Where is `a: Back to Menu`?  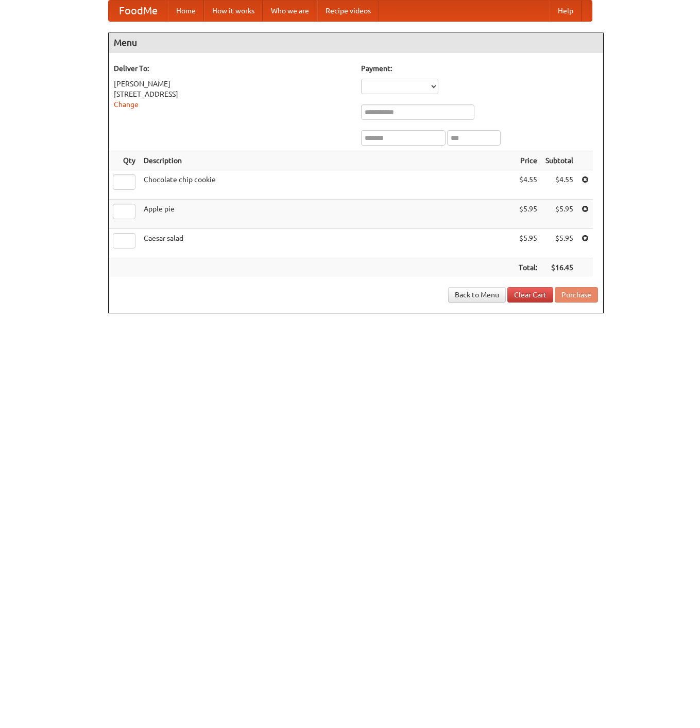
a: Back to Menu is located at coordinates (477, 295).